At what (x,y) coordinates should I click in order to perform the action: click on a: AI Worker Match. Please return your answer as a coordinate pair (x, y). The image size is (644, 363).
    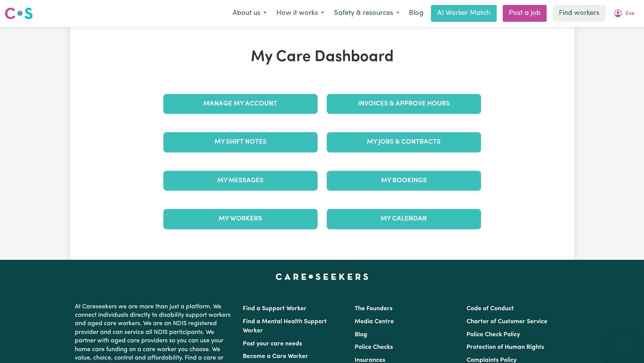
    Looking at the image, I should click on (464, 13).